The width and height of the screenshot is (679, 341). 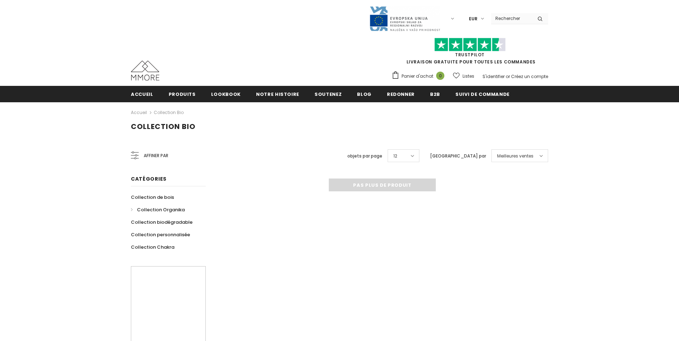 I want to click on span: Collection biodégradable, so click(x=162, y=222).